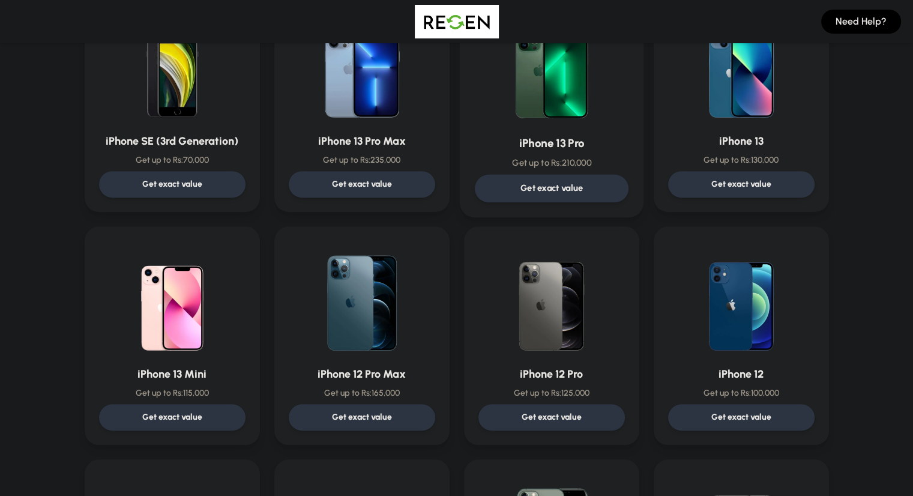 This screenshot has width=913, height=496. I want to click on img: iPhone 12, so click(742, 298).